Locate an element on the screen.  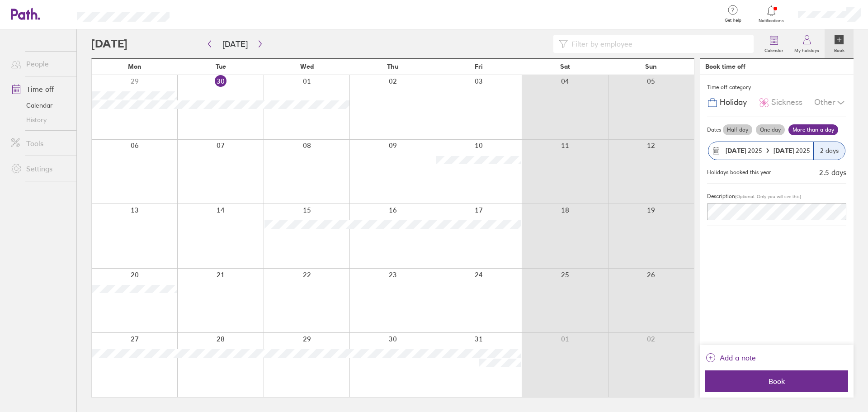
a: Settings is located at coordinates (40, 169).